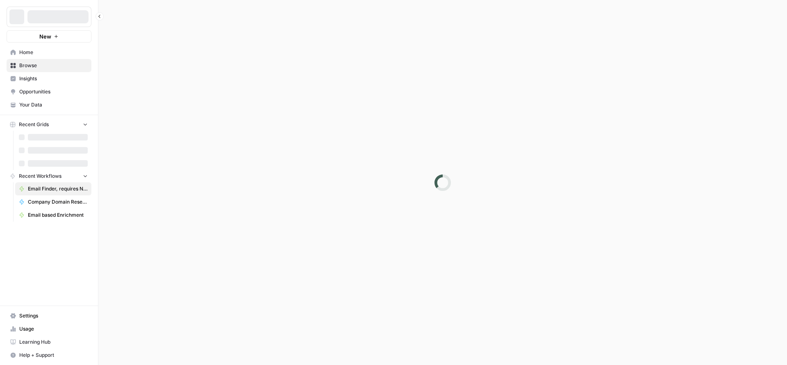  Describe the element at coordinates (49, 66) in the screenshot. I see `a: Browse` at that location.